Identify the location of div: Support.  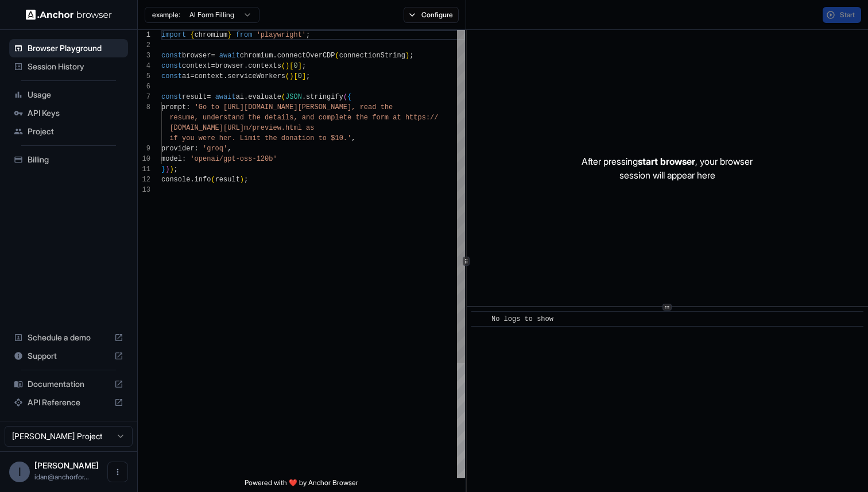
(68, 356).